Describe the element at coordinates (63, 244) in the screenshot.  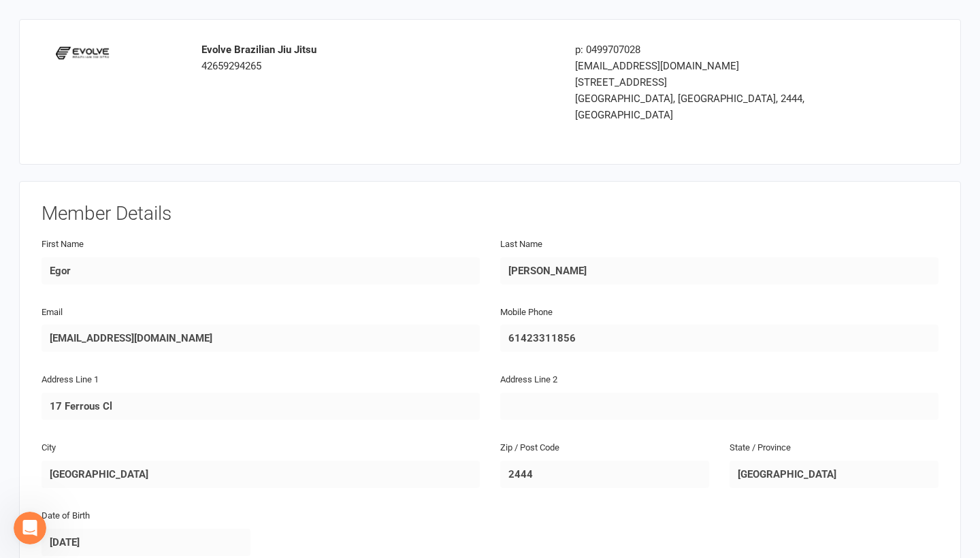
I see `label: First Name` at that location.